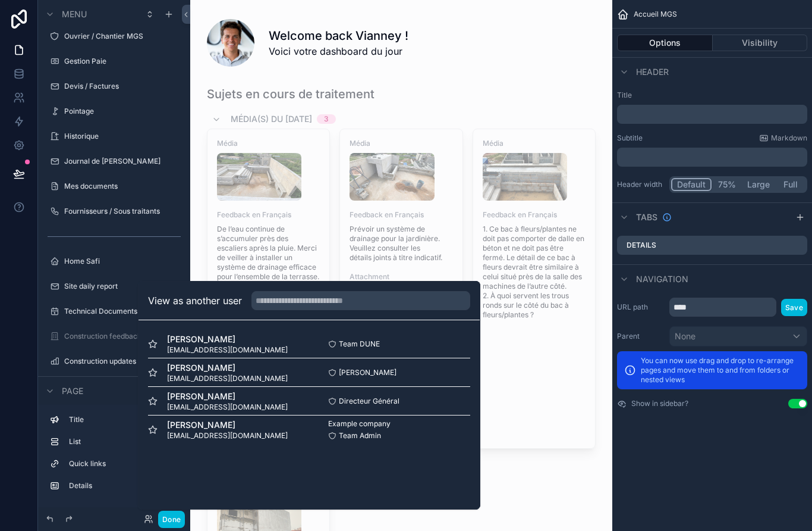 The height and width of the screenshot is (531, 812). What do you see at coordinates (721, 370) in the screenshot?
I see `p: You can now use drag and drop to re-arrange pages and move them to and from folders or nested views` at bounding box center [721, 370].